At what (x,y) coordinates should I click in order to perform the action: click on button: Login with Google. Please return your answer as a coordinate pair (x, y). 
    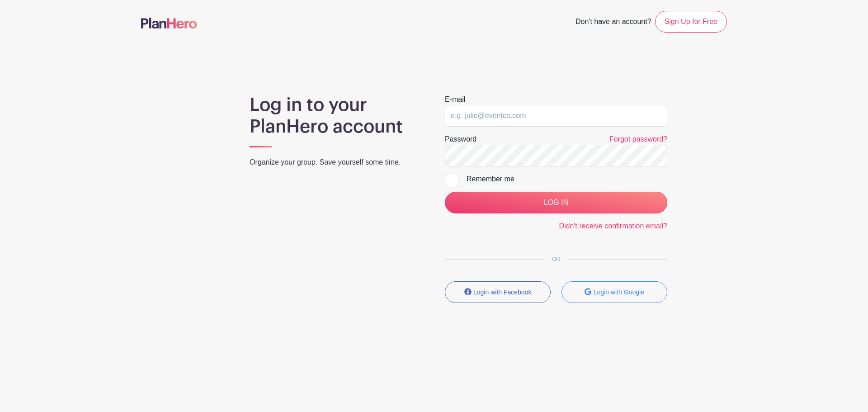
    Looking at the image, I should click on (614, 292).